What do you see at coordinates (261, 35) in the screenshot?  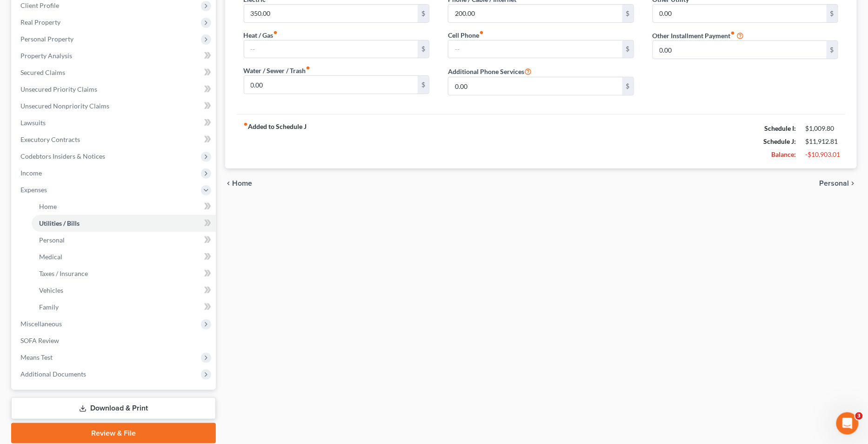 I see `label: Heat / Gas` at bounding box center [261, 35].